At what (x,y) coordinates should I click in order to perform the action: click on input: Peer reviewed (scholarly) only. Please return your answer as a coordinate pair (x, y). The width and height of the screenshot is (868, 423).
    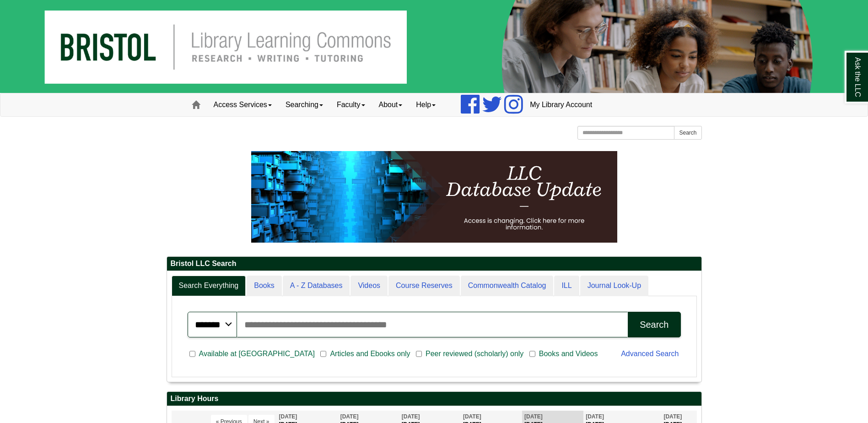
    Looking at the image, I should click on (419, 354).